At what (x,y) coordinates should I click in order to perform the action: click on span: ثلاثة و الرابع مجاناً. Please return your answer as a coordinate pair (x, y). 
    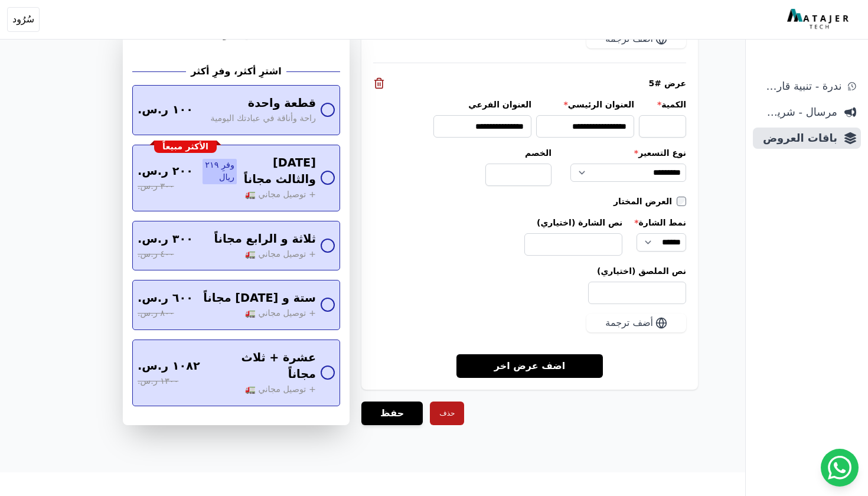
    Looking at the image, I should click on (265, 239).